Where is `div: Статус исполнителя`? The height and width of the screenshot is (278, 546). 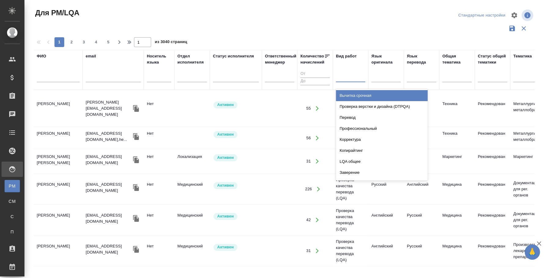
div: Статус исполнителя is located at coordinates (233, 56).